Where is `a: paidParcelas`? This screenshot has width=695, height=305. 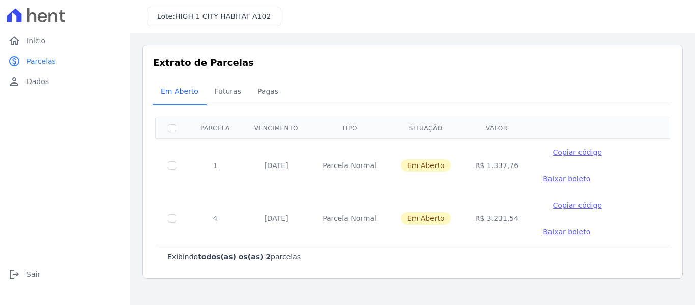
a: paidParcelas is located at coordinates (65, 61).